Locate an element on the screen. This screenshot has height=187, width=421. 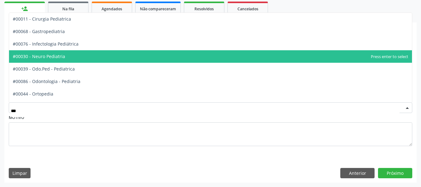
span: Agendados is located at coordinates (112, 9).